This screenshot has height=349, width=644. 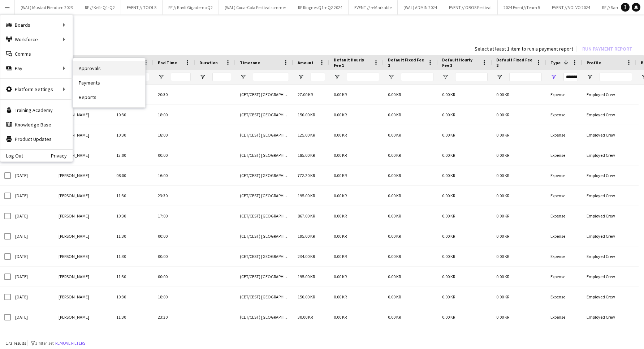 What do you see at coordinates (307, 297) in the screenshot?
I see `span: 150.00 KR` at bounding box center [307, 297].